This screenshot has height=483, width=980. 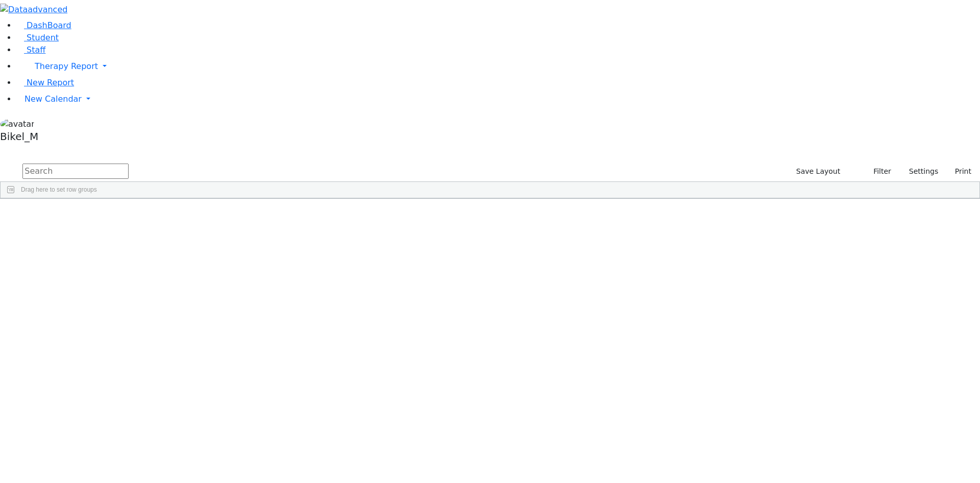 I want to click on a: DashBoard, so click(x=44, y=25).